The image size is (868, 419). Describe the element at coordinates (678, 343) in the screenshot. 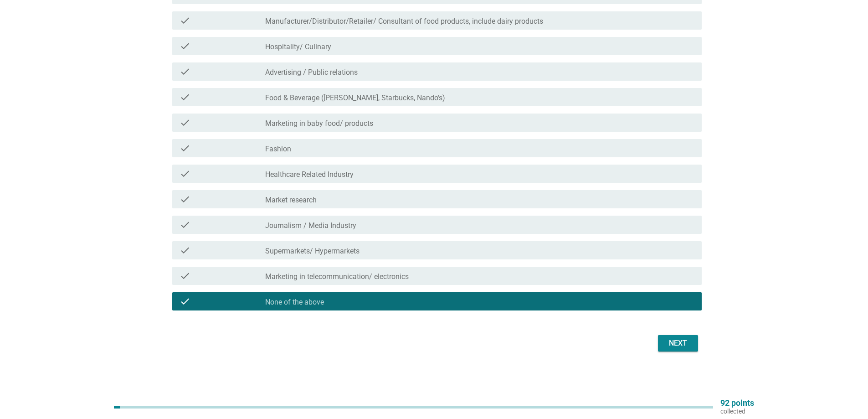

I see `button: Next` at that location.